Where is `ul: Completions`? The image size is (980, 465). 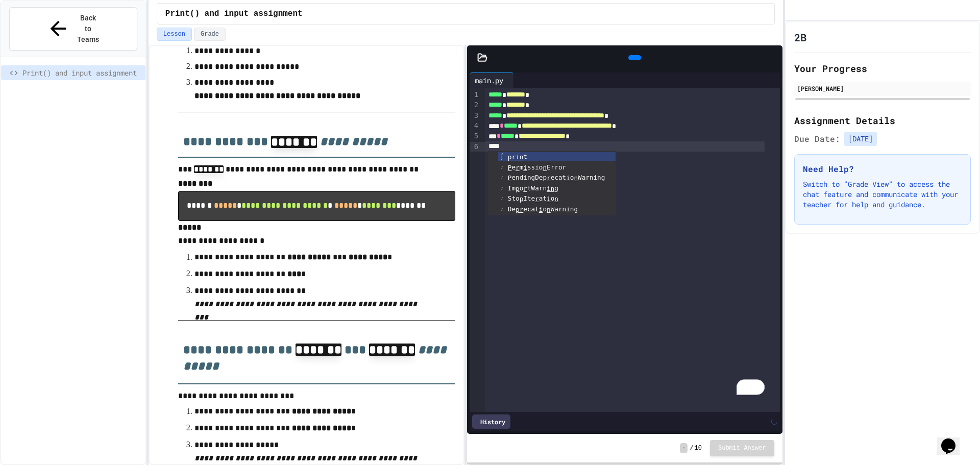
ul: Completions is located at coordinates (552, 183).